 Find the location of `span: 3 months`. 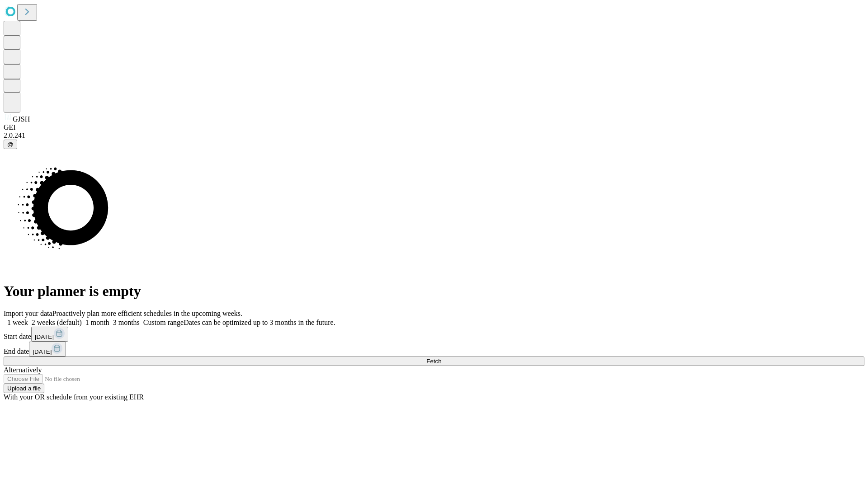

span: 3 months is located at coordinates (126, 322).